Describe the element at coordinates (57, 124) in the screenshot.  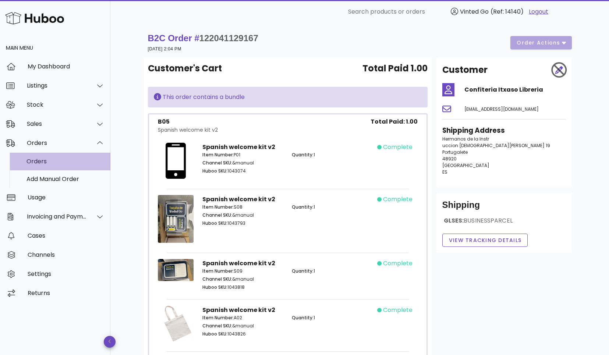
I see `div: Sales` at that location.